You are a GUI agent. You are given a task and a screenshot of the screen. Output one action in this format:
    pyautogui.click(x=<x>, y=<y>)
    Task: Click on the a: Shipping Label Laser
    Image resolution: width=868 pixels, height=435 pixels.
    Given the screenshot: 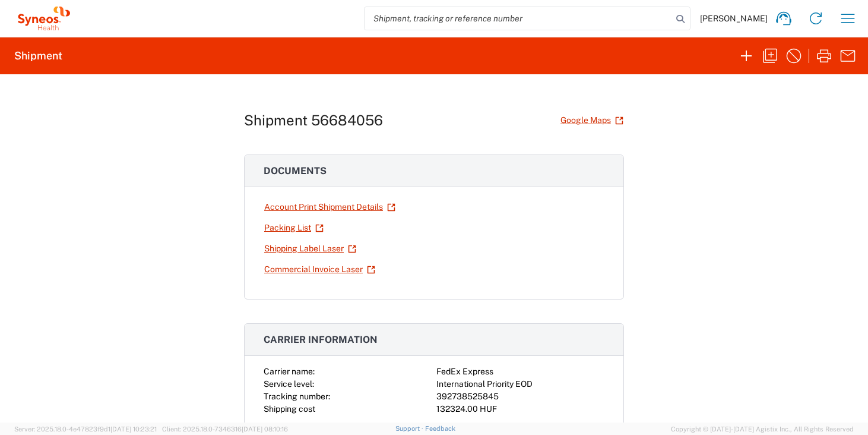 What is the action you would take?
    pyautogui.click(x=310, y=248)
    